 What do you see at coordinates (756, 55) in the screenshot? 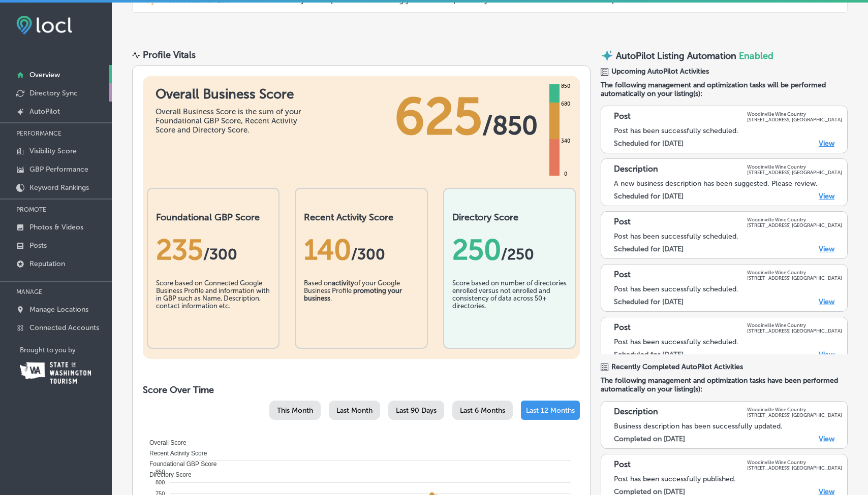
I see `span: Enabled` at bounding box center [756, 55].